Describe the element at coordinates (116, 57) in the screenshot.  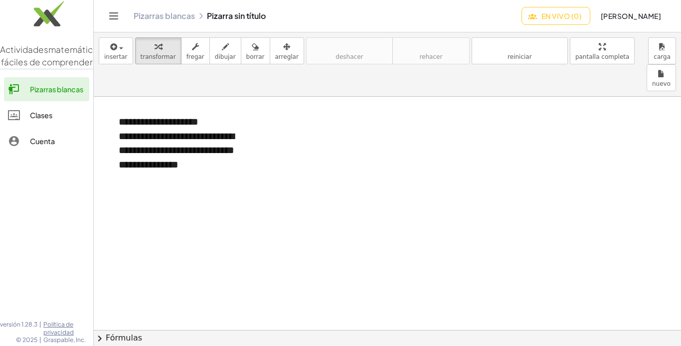
I see `font: insertar` at that location.